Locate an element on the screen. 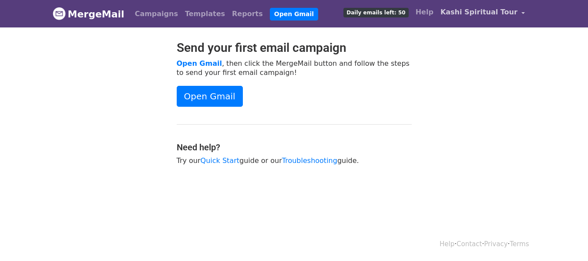  img: MergeMail logo is located at coordinates (59, 13).